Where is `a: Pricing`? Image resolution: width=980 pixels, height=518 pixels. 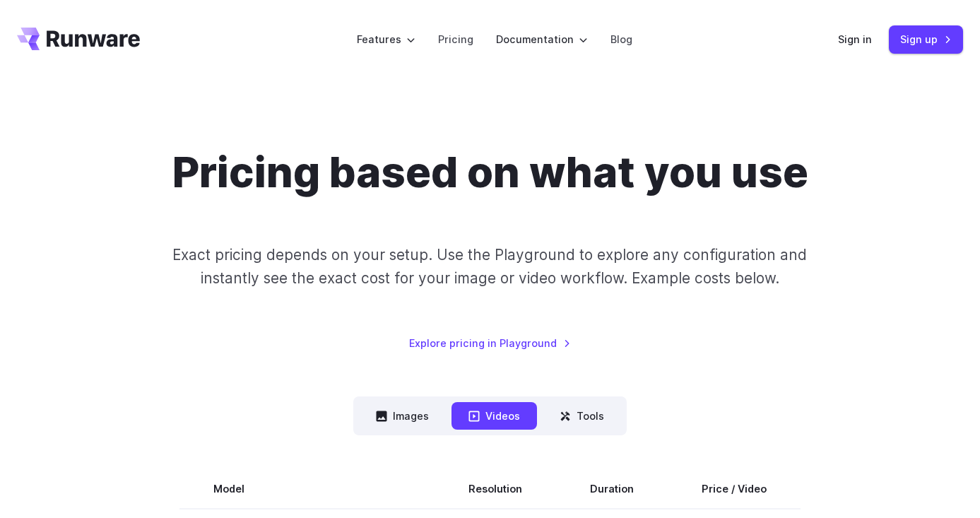 a: Pricing is located at coordinates (455, 38).